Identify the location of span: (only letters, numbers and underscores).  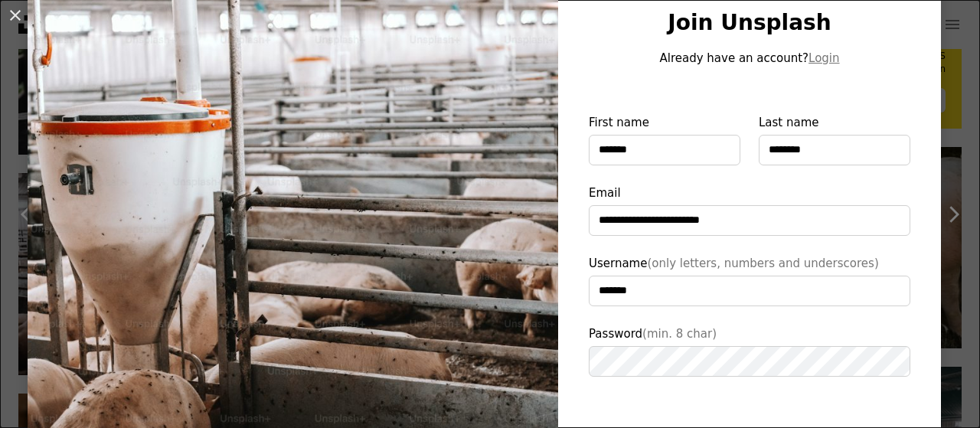
(762, 263).